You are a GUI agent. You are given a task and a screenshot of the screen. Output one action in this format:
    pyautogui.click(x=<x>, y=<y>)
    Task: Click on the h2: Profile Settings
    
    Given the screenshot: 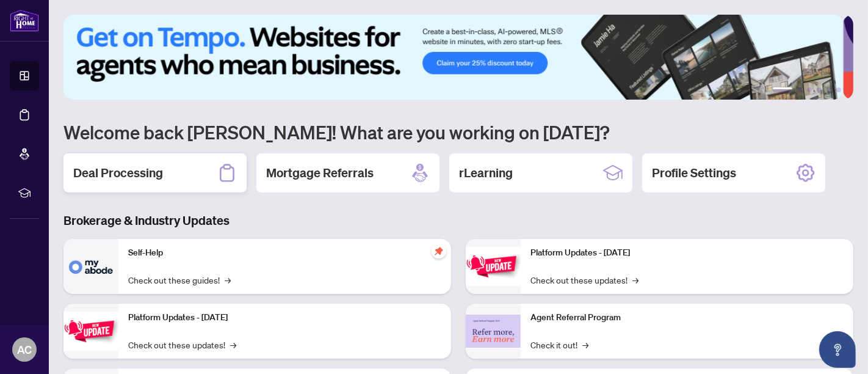 What is the action you would take?
    pyautogui.click(x=694, y=173)
    